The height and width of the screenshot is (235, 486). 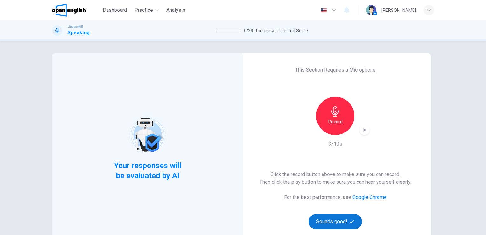 What do you see at coordinates (69, 10) in the screenshot?
I see `img: OpenEnglish logo` at bounding box center [69, 10].